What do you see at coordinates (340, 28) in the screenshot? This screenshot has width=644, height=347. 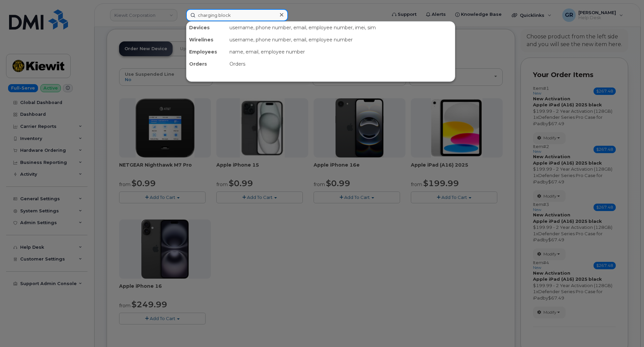 I see `div: username, phone number, email, employee number, imei, sim` at bounding box center [340, 28].